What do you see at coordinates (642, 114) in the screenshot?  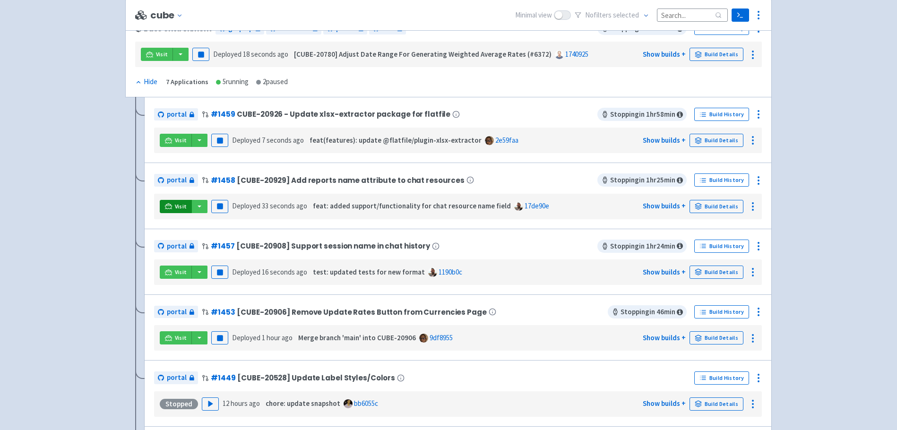 I see `span: Stopping in 1 hr 58 min` at bounding box center [642, 114].